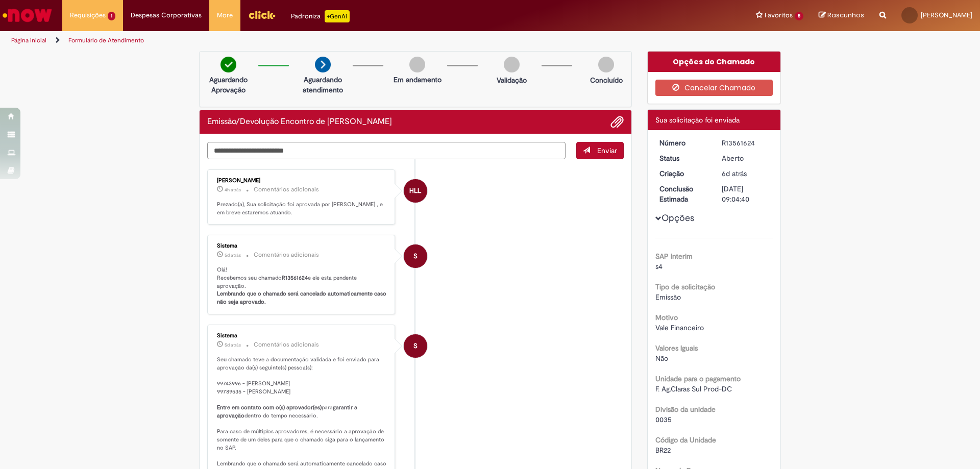 The width and height of the screenshot is (980, 469). I want to click on time: 24/09/2025 09:01:55, so click(734, 173).